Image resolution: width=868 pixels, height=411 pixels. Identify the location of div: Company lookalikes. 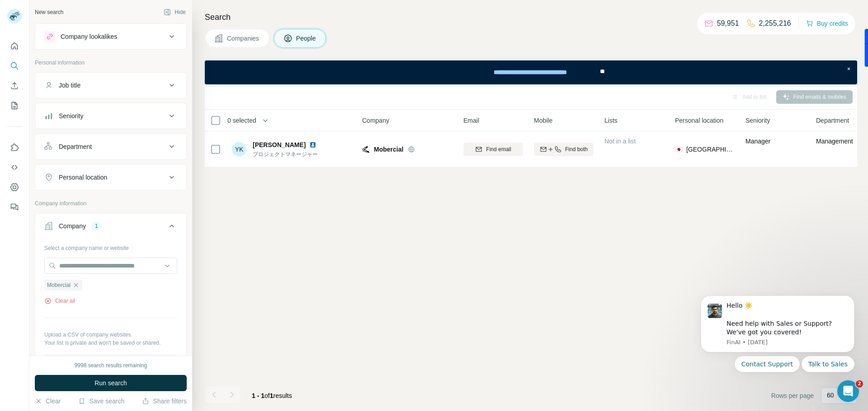
(89, 37).